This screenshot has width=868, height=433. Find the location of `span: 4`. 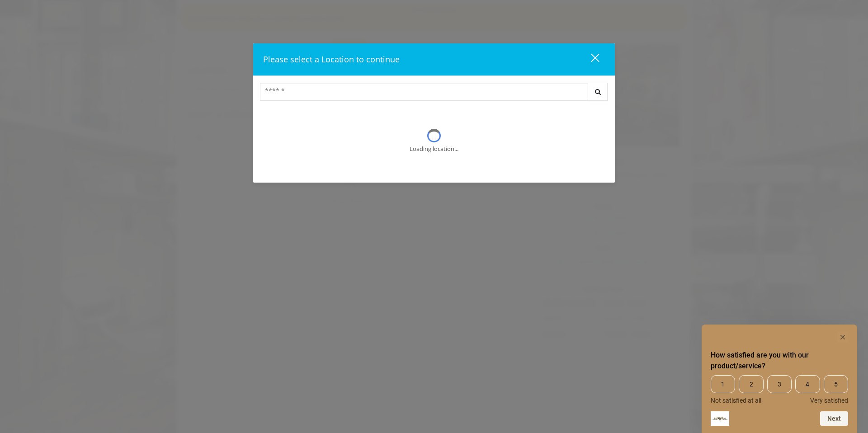

span: 4 is located at coordinates (808, 384).